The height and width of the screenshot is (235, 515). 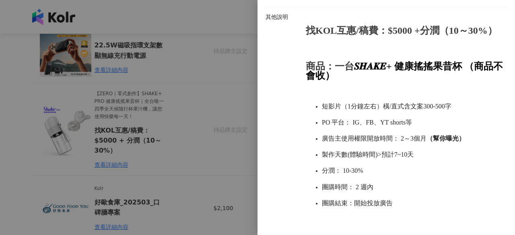 I want to click on span: 短影片（1分鐘左右）橫/直式含文案300-500字, so click(x=387, y=106).